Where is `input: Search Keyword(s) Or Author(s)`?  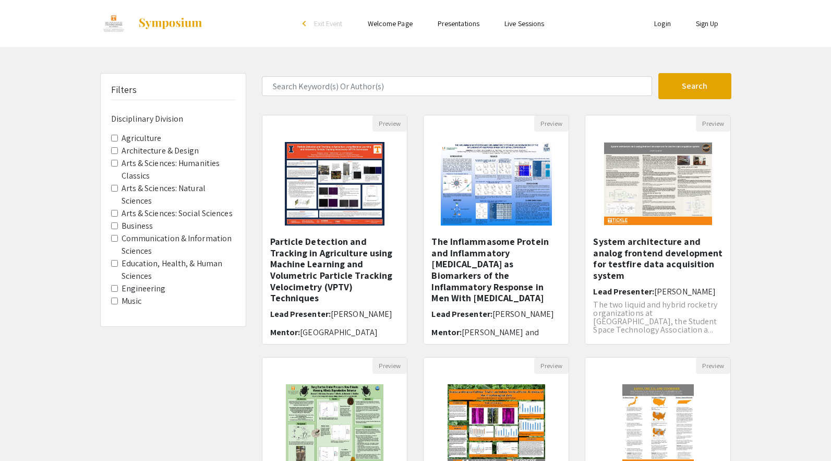 input: Search Keyword(s) Or Author(s) is located at coordinates (457, 86).